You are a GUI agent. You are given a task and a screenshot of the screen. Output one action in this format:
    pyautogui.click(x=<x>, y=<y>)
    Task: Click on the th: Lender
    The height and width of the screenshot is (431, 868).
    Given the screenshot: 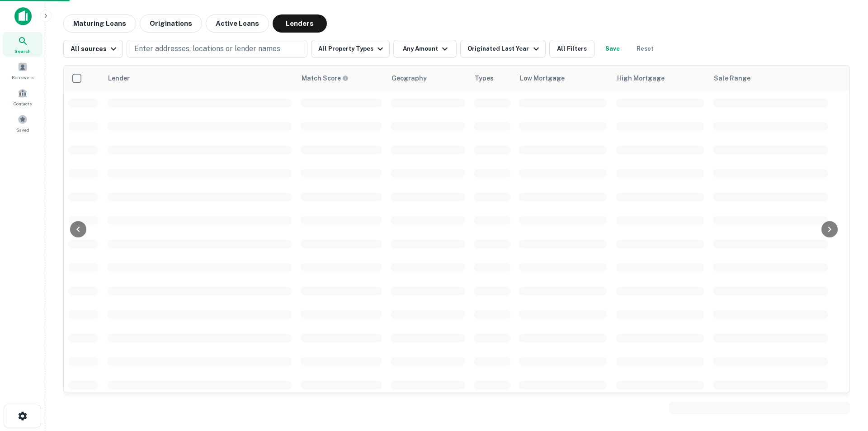 What is the action you would take?
    pyautogui.click(x=199, y=78)
    